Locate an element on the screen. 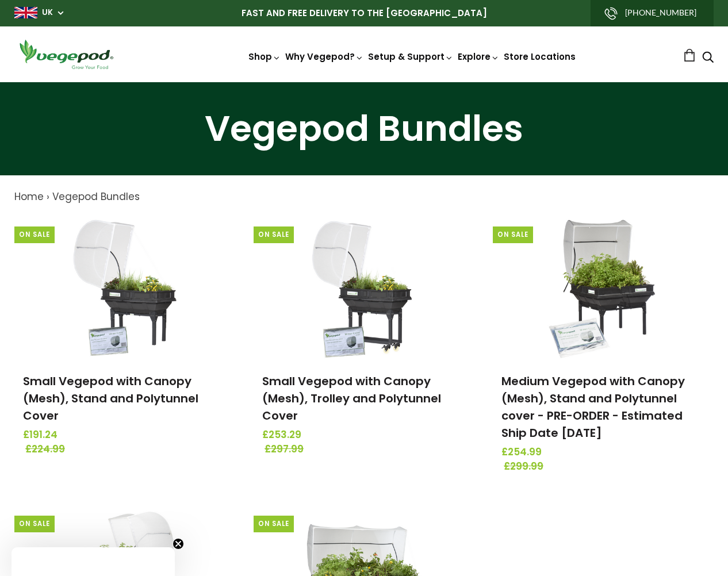 Image resolution: width=728 pixels, height=576 pixels. span: £254.99 is located at coordinates (604, 452).